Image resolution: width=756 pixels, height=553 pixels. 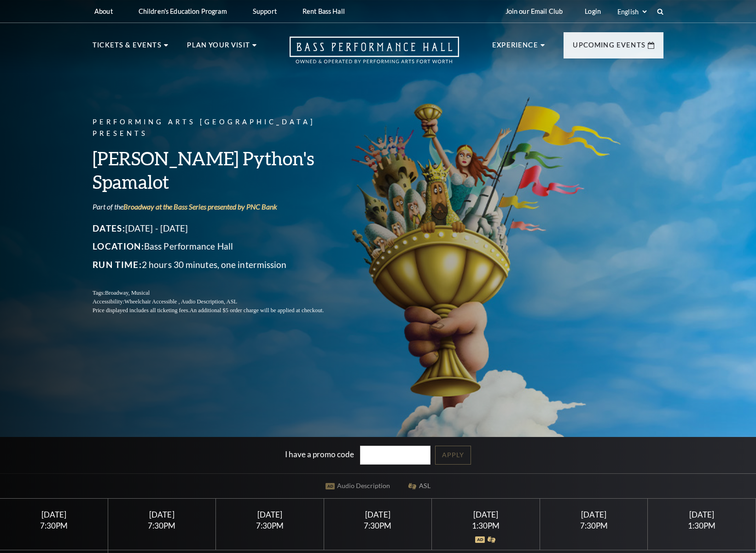 I want to click on p: Part of the, so click(x=220, y=207).